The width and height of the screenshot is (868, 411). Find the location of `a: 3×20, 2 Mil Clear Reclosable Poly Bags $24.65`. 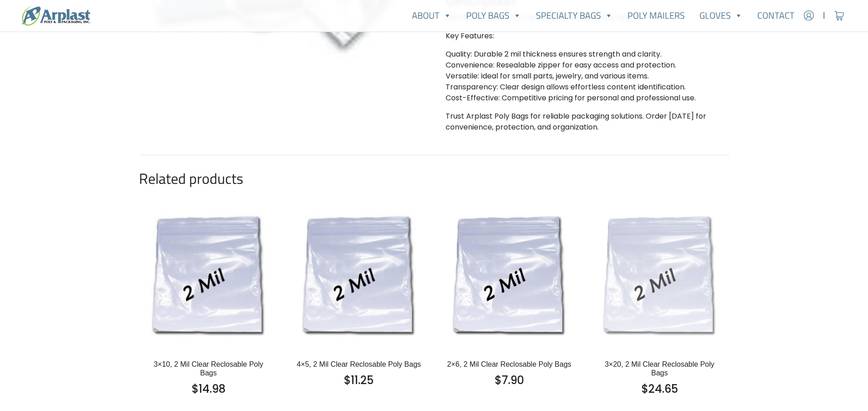

a: 3×20, 2 Mil Clear Reclosable Poly Bags $24.65 is located at coordinates (660, 379).